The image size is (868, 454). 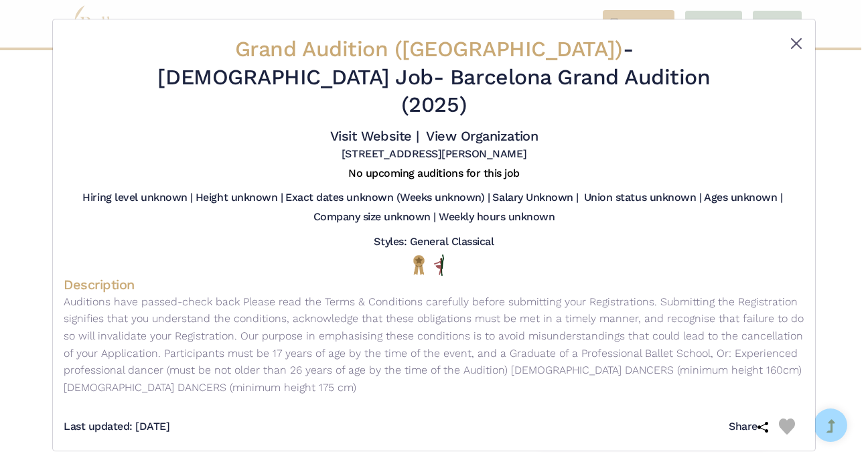 I want to click on h5: Hiring level unknown |, so click(x=138, y=198).